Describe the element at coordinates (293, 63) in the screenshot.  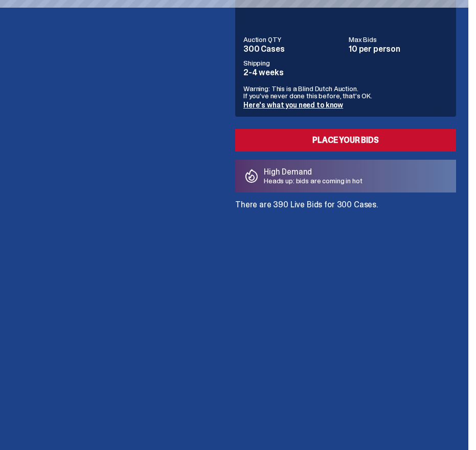
I see `dt: Shipping` at that location.